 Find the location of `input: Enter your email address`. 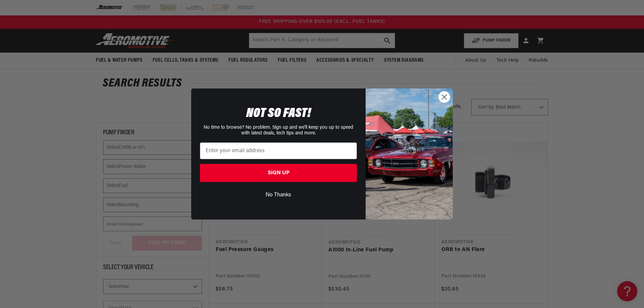

input: Enter your email address is located at coordinates (278, 151).